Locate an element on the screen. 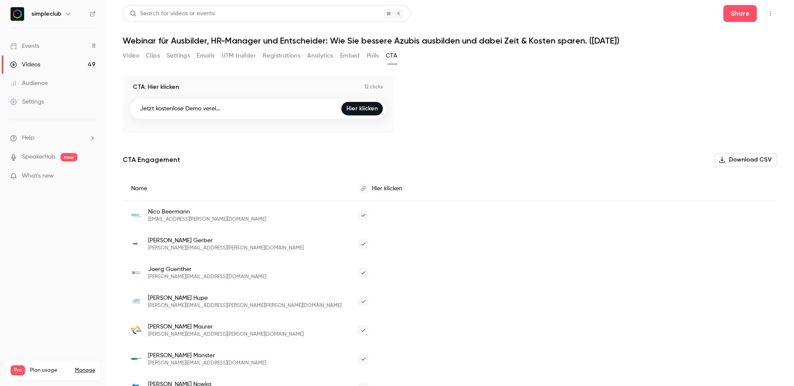 This screenshot has width=794, height=386. img: m-a-i.de is located at coordinates (136, 244).